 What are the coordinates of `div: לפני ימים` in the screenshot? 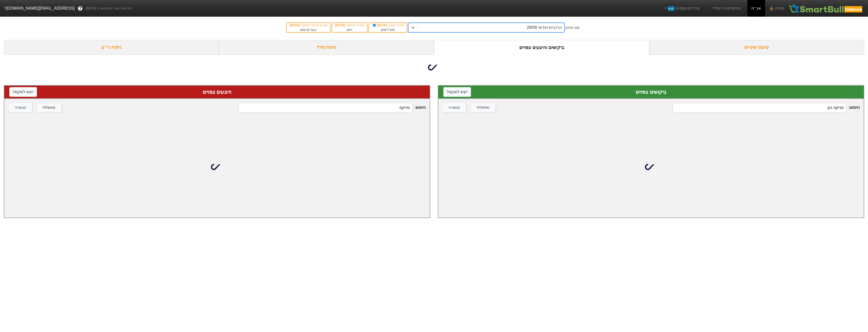 It's located at (388, 30).